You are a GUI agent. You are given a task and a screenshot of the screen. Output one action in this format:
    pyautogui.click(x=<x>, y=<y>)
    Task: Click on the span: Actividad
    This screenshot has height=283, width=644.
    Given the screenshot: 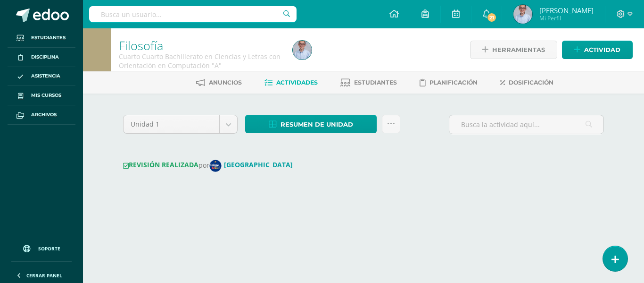 What is the action you would take?
    pyautogui.click(x=602, y=50)
    